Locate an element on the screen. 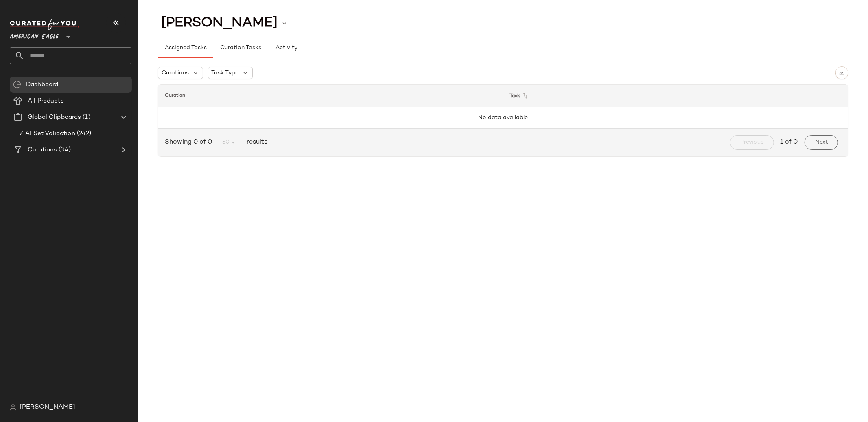  span: (242) is located at coordinates (83, 134).